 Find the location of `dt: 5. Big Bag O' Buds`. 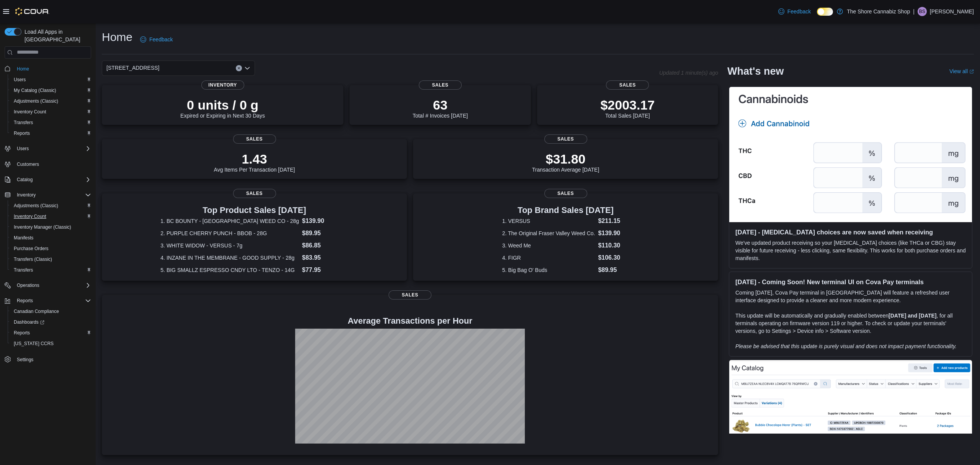

dt: 5. Big Bag O' Buds is located at coordinates (548, 270).